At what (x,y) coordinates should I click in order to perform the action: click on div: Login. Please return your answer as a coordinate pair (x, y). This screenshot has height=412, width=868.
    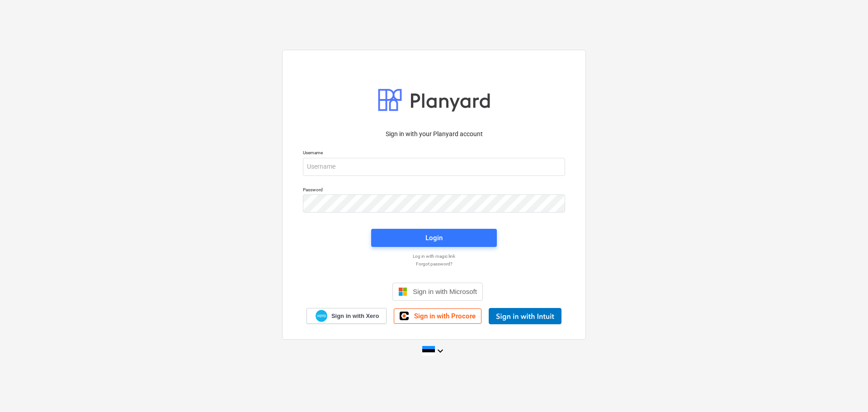
    Looking at the image, I should click on (434, 238).